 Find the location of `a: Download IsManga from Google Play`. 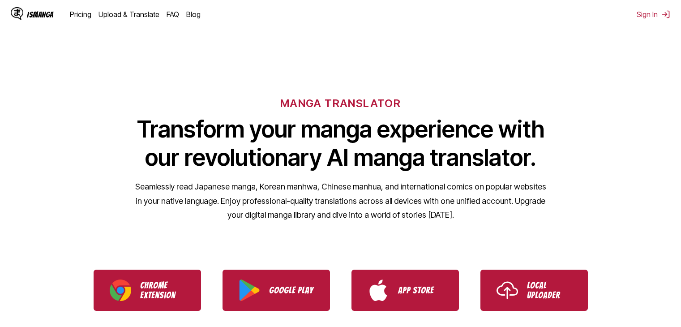

a: Download IsManga from Google Play is located at coordinates (276, 290).